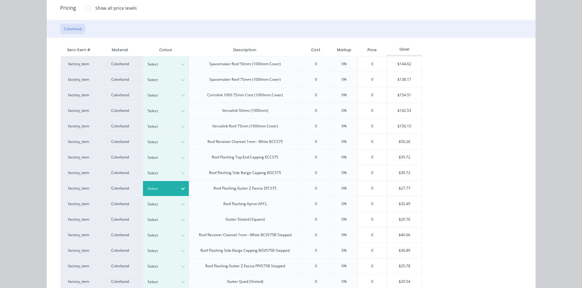  I want to click on div: $32.49, so click(404, 204).